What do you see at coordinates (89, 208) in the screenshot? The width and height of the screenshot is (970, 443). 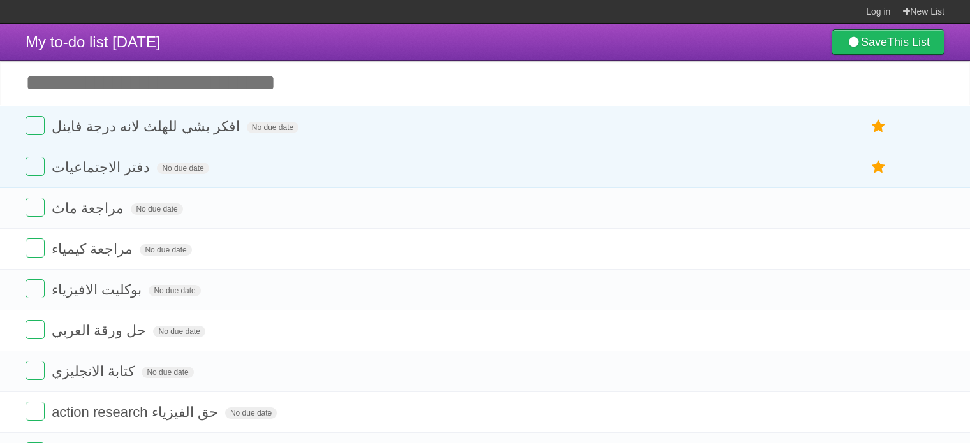 I see `span: مراجعة ماث` at bounding box center [89, 208].